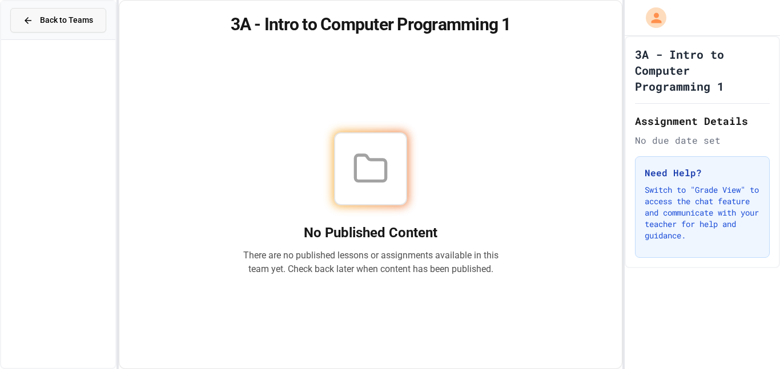 The image size is (780, 369). I want to click on div: My Account, so click(651, 18).